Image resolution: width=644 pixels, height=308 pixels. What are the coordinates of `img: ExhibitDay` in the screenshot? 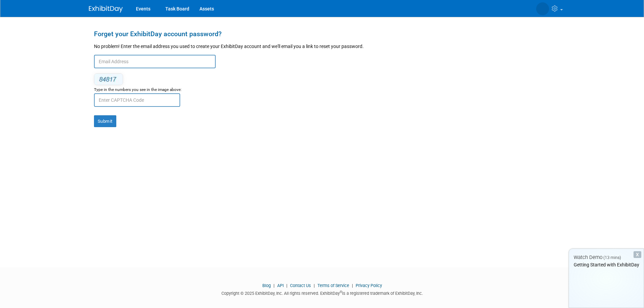 It's located at (106, 9).